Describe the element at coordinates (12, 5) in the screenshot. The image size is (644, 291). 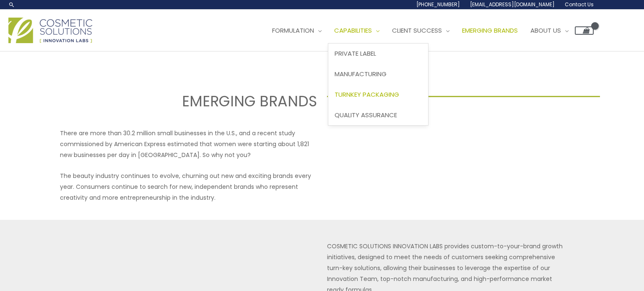
I see `a: Search icon link` at that location.